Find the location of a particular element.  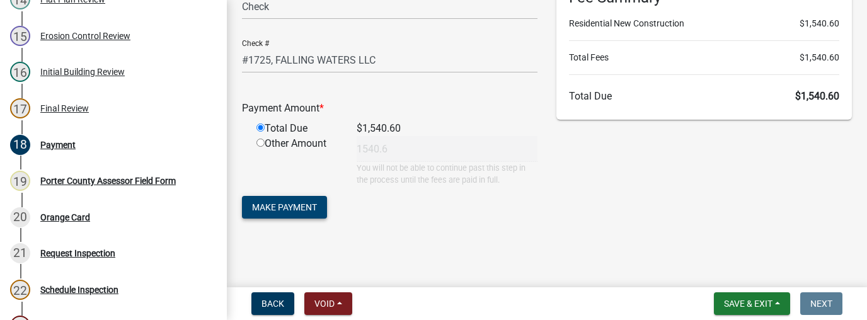

div: Final Review is located at coordinates (64, 108).